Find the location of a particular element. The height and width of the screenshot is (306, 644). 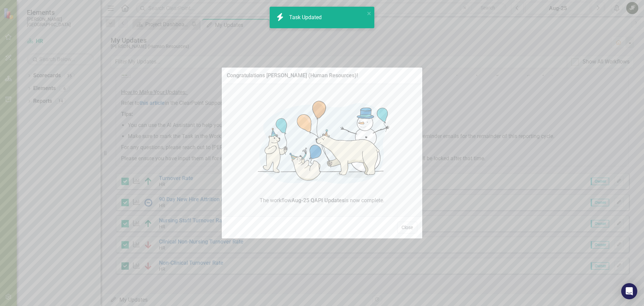

button: close is located at coordinates (369, 13).